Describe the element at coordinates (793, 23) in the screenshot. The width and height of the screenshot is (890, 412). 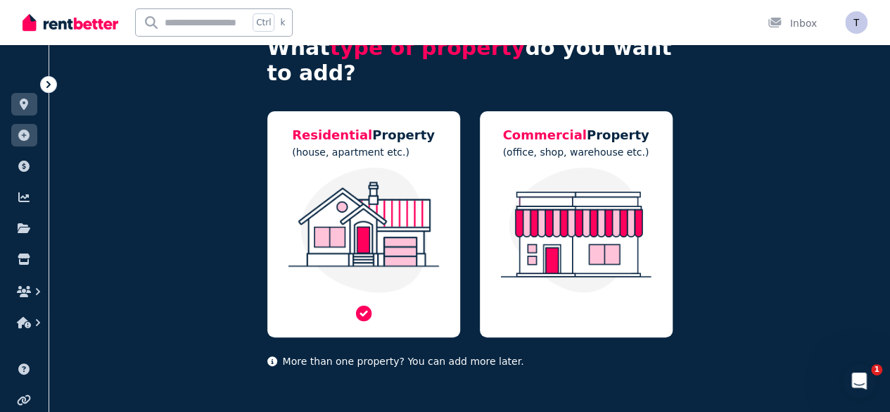
I see `div: Inbox` at that location.